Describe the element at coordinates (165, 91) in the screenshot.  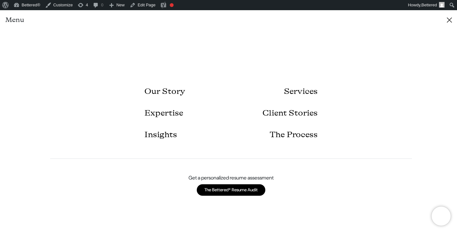
I see `a: Our Story` at that location.